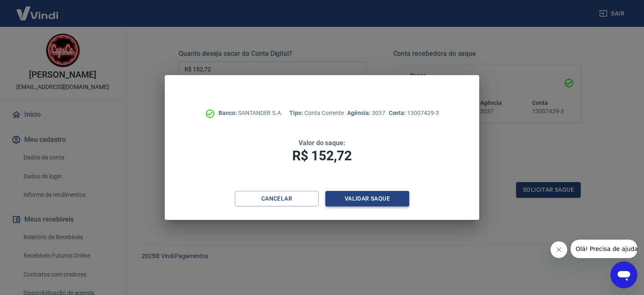  What do you see at coordinates (398, 113) in the screenshot?
I see `span: Conta:` at bounding box center [398, 113].